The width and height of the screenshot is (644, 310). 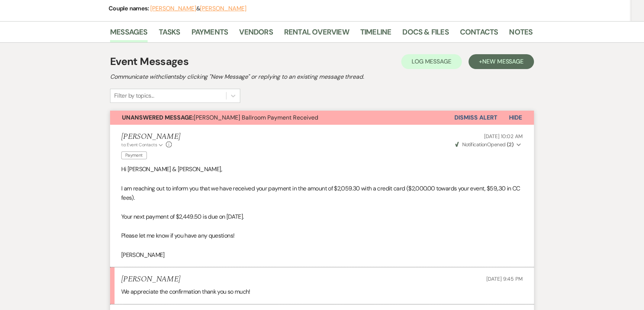 What do you see at coordinates (515, 118) in the screenshot?
I see `button: Hide` at bounding box center [515, 118].